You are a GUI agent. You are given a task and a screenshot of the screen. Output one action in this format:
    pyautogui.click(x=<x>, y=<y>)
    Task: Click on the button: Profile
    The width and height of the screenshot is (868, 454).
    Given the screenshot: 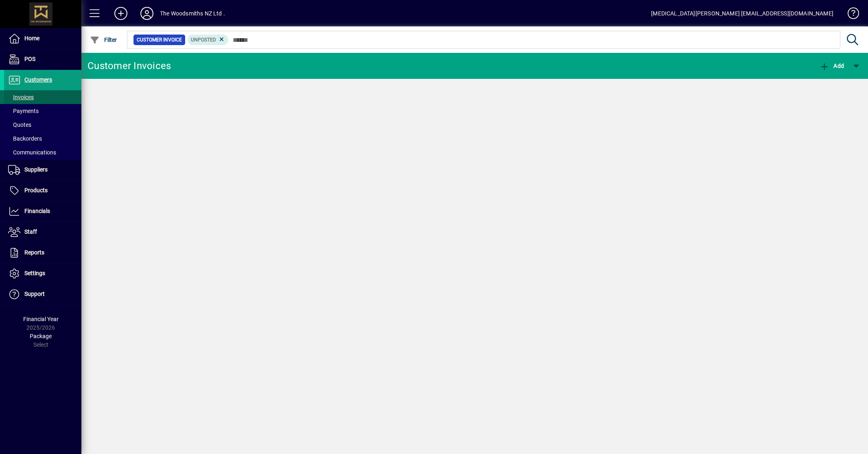 What is the action you would take?
    pyautogui.click(x=147, y=14)
    